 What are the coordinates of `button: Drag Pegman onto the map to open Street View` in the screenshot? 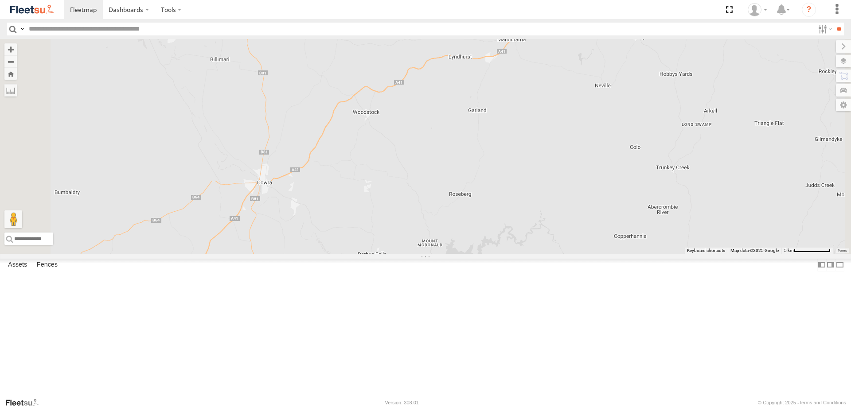 It's located at (13, 219).